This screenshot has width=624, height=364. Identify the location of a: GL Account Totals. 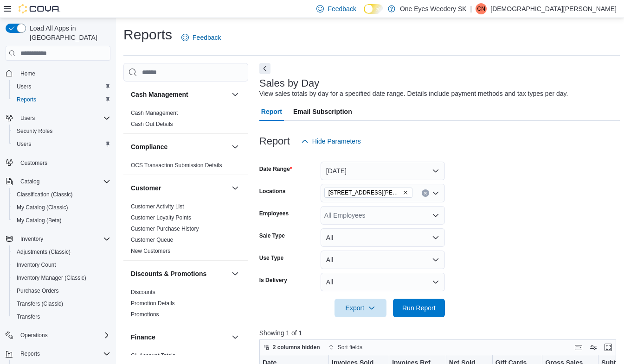
(153, 356).